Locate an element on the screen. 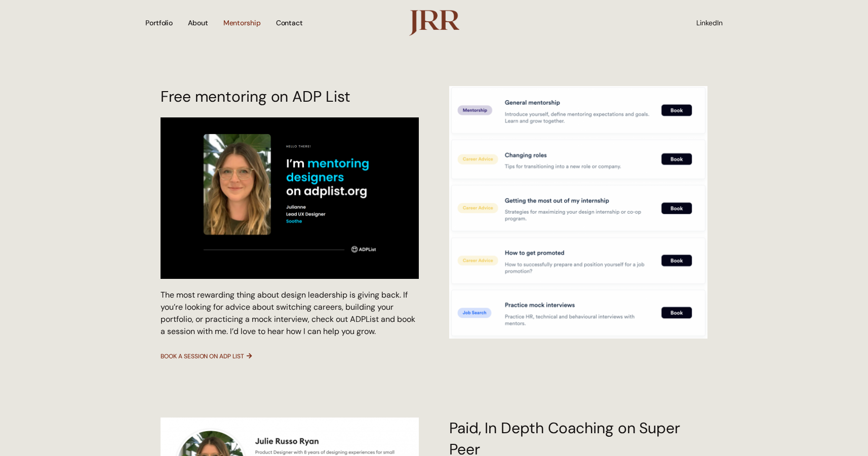 This screenshot has width=868, height=456. a: Portfolio is located at coordinates (159, 23).